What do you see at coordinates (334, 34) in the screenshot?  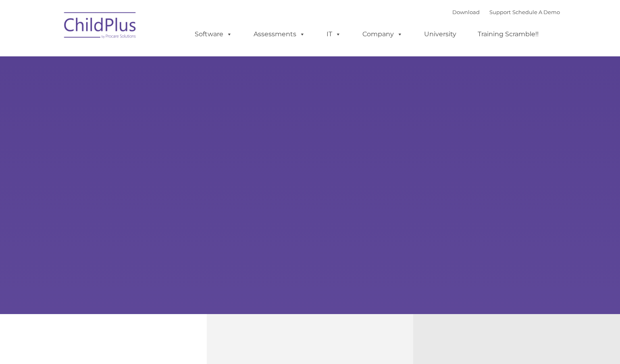 I see `a: IT` at bounding box center [334, 34].